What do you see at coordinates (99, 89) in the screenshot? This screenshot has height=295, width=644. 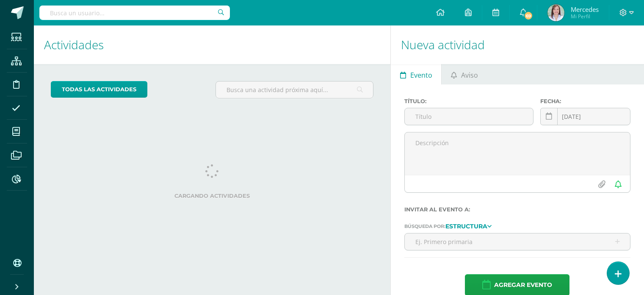 I see `a: todas las Actividades` at bounding box center [99, 89].